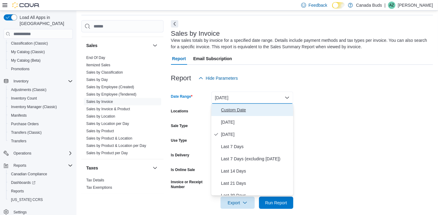  What do you see at coordinates (101, 116) in the screenshot?
I see `a: Sales by Location` at bounding box center [101, 116].